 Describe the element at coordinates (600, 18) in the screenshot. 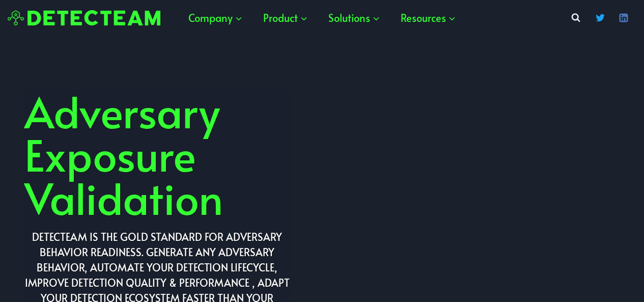

I see `a: Twitter` at that location.